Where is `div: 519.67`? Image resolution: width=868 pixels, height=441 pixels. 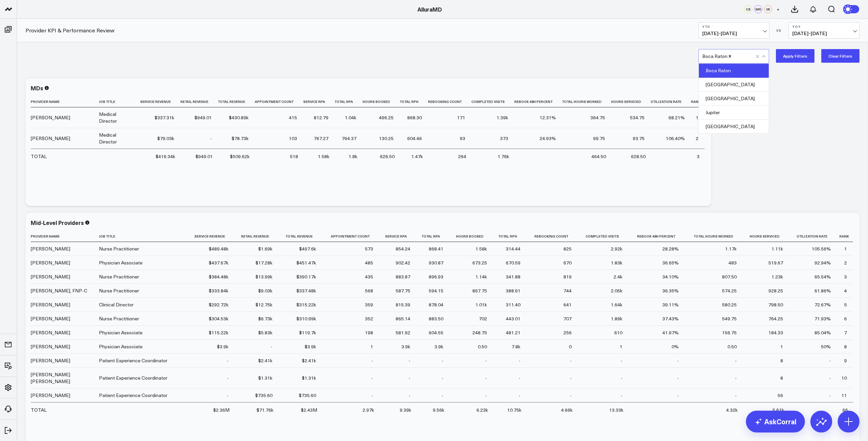
div: 519.67 is located at coordinates (776, 263).